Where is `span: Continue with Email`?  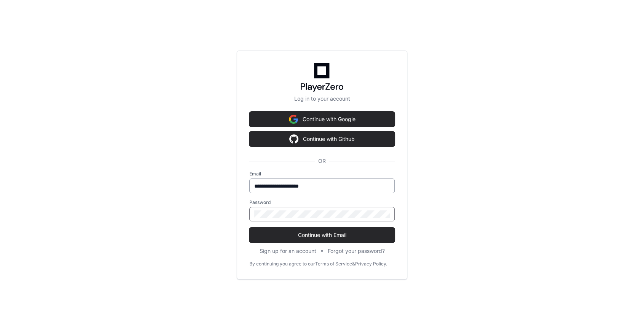
span: Continue with Email is located at coordinates (322, 235).